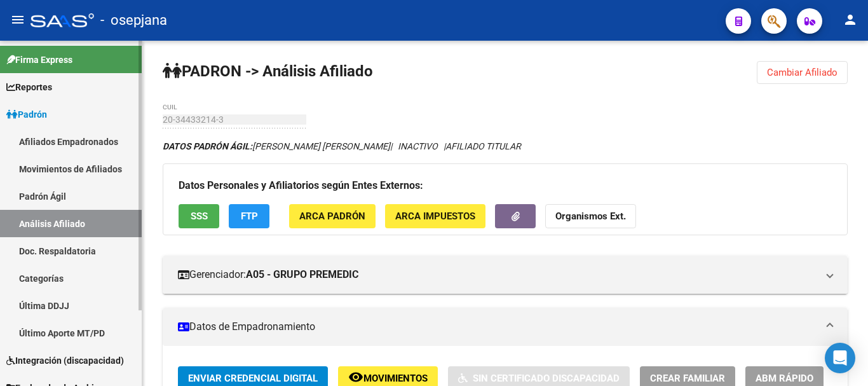 The image size is (868, 386). Describe the element at coordinates (27, 115) in the screenshot. I see `span: Padrón` at that location.